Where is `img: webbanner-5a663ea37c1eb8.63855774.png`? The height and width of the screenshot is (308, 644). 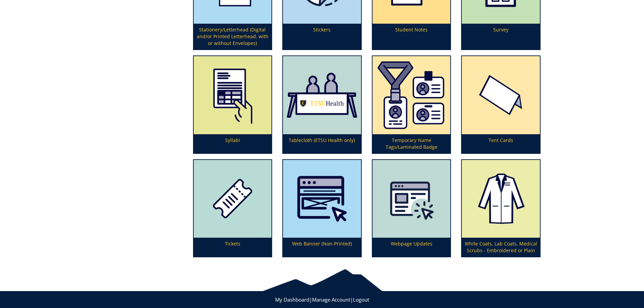 img: webbanner-5a663ea37c1eb8.63855774.png is located at coordinates (322, 199).